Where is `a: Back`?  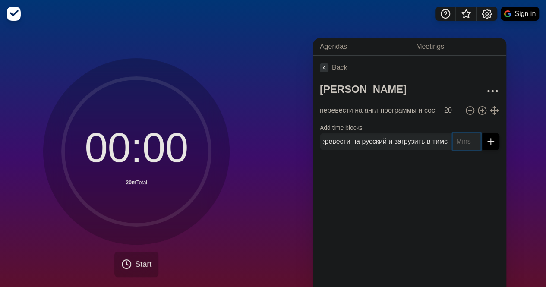
a: Back is located at coordinates (410, 68).